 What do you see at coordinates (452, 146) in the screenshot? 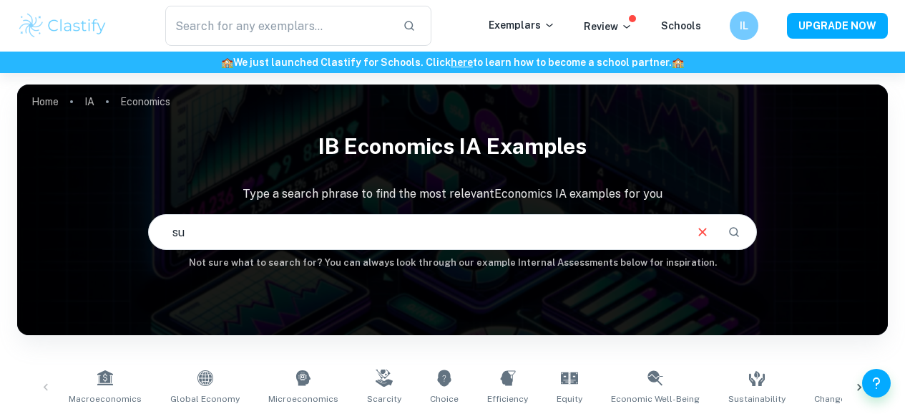
I see `h1: IB Economics IA examples` at bounding box center [452, 146].